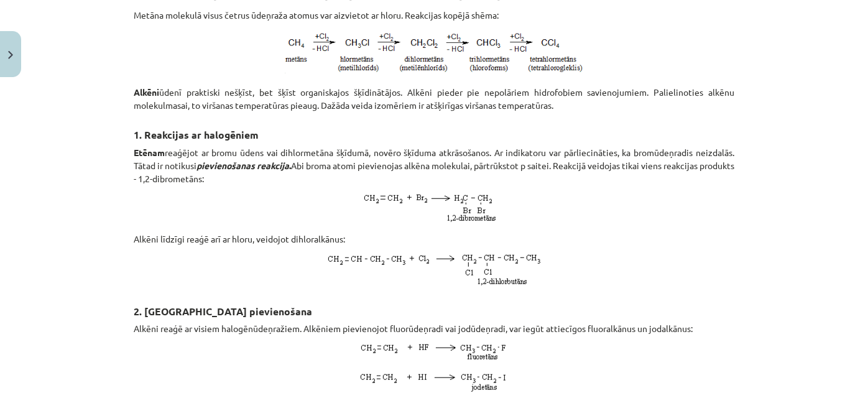  Describe the element at coordinates (434, 270) in the screenshot. I see `img: ar hloru` at that location.